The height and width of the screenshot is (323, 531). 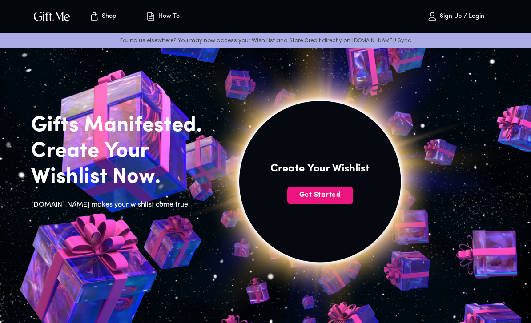 I want to click on span: Get Started, so click(x=320, y=195).